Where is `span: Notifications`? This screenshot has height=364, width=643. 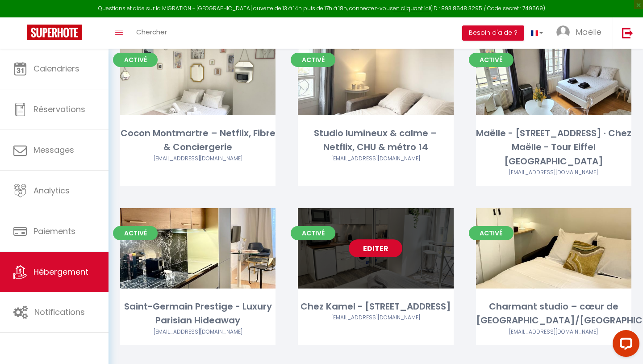 span: Notifications is located at coordinates (59, 312).